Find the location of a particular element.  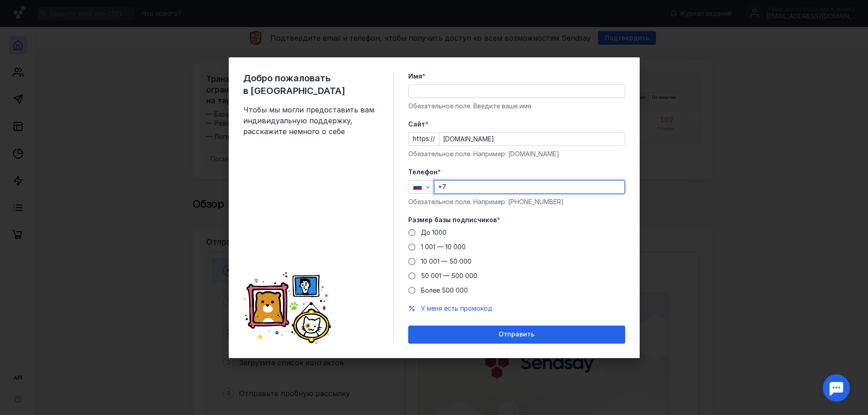

div: Обязательное поле. Введите ваше имя is located at coordinates (517, 106).